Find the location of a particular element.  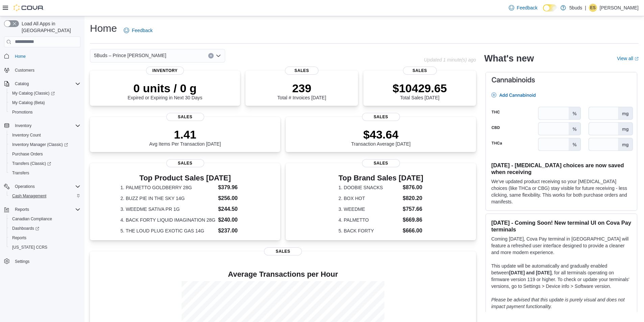

span: Dark Mode is located at coordinates (543, 11).